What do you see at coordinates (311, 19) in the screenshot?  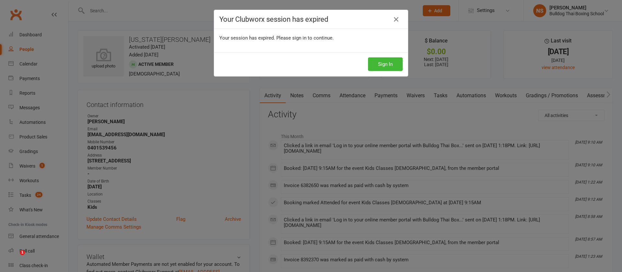 I see `h4: Your Clubworx session has expired` at bounding box center [311, 19].